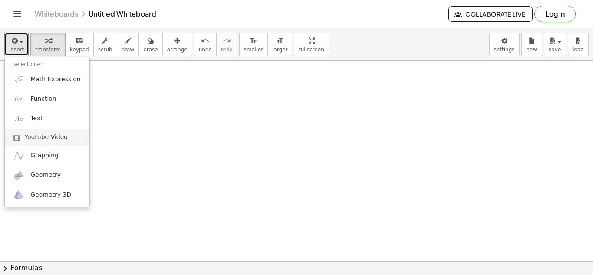  I want to click on span: Collaborate Live, so click(490, 14).